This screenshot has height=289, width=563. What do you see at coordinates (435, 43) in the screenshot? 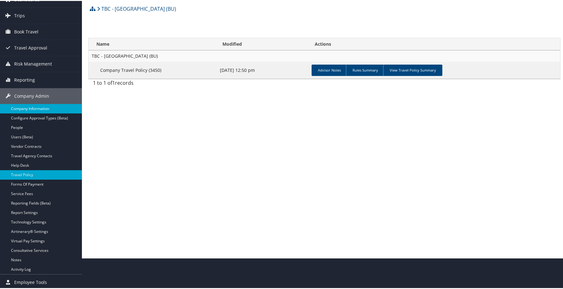
I see `th: Actions` at bounding box center [435, 43].